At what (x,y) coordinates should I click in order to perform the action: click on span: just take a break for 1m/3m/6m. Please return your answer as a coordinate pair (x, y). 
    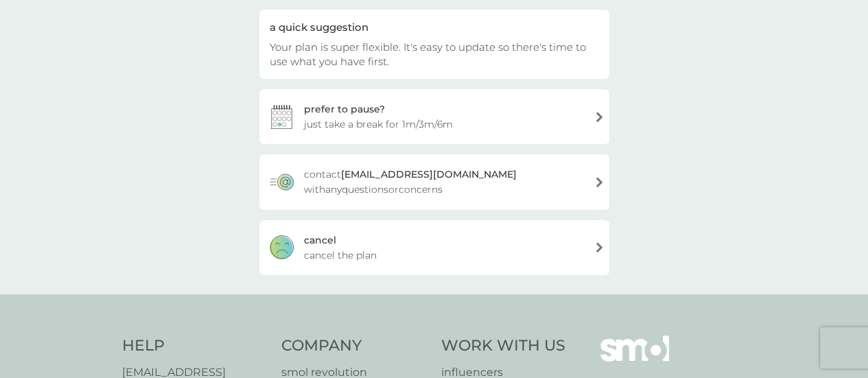
    Looking at the image, I should click on (378, 124).